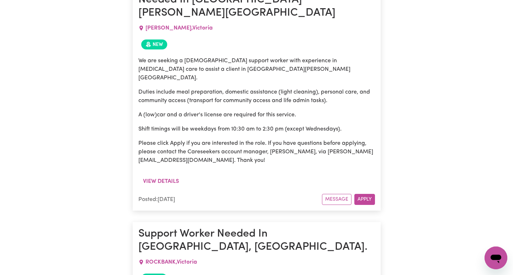 Image resolution: width=513 pixels, height=275 pixels. I want to click on p: Shift timings will be weekdays from 10:30 am to 2:30 pm (except Wednesdays)., so click(257, 129).